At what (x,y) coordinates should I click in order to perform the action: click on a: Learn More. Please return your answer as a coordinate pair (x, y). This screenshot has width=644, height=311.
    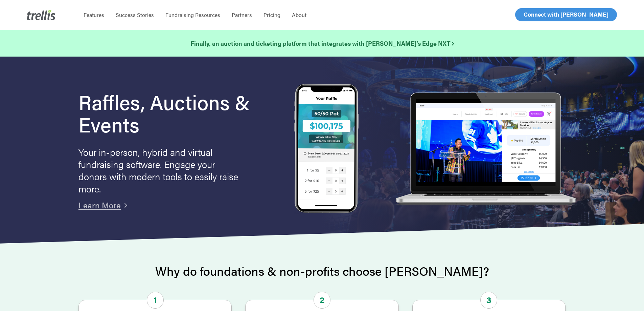
    Looking at the image, I should click on (99, 205).